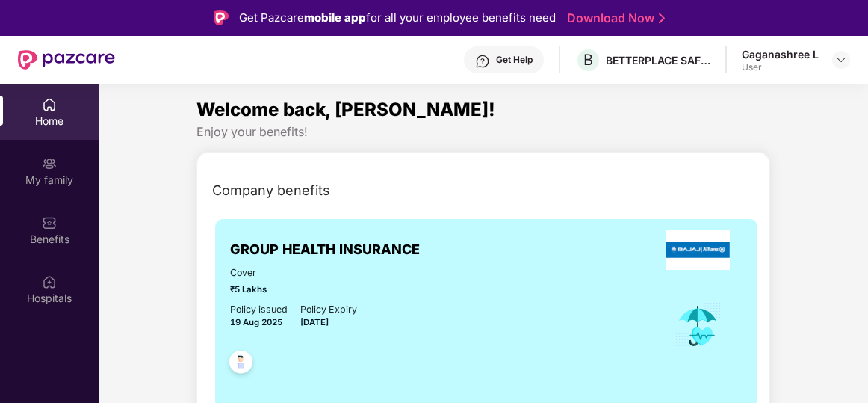 The image size is (868, 403). Describe the element at coordinates (780, 67) in the screenshot. I see `div: User` at that location.